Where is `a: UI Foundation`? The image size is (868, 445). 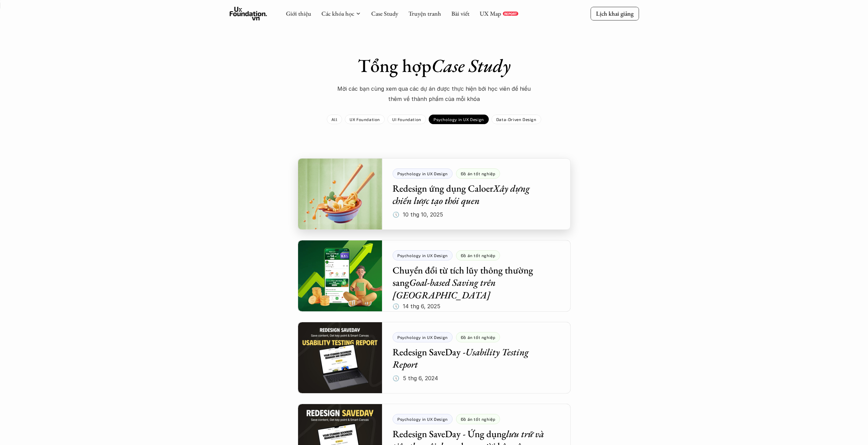
a: UI Foundation is located at coordinates (407, 120).